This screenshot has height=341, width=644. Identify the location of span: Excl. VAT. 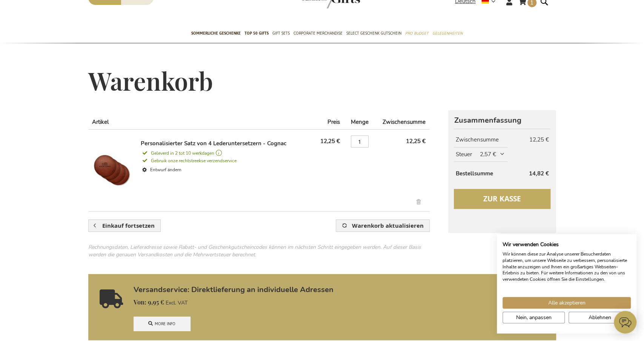
(176, 303).